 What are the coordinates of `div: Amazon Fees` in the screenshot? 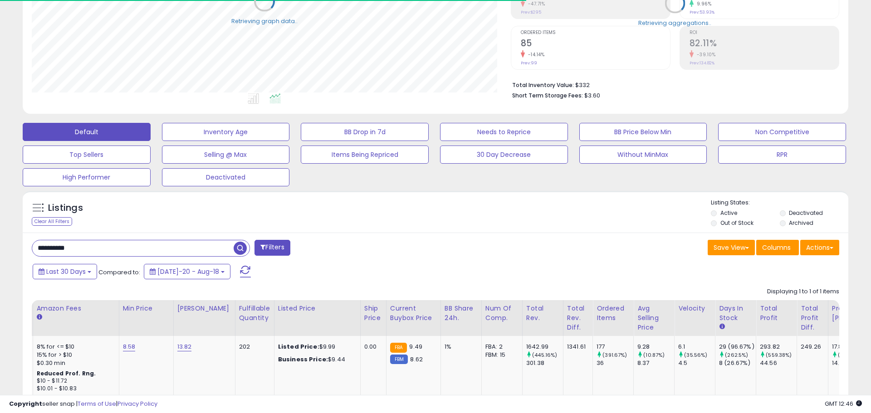 It's located at (76, 308).